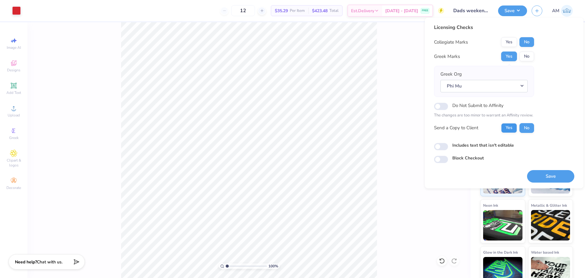 This screenshot has height=278, width=585. Describe the element at coordinates (456, 128) in the screenshot. I see `div: Send a Copy to Client` at that location.